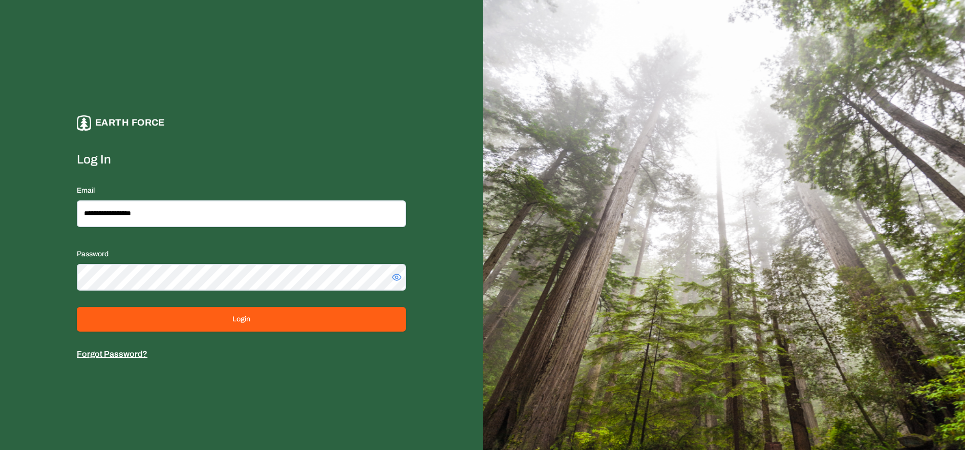  I want to click on p: Forgot Password?, so click(241, 354).